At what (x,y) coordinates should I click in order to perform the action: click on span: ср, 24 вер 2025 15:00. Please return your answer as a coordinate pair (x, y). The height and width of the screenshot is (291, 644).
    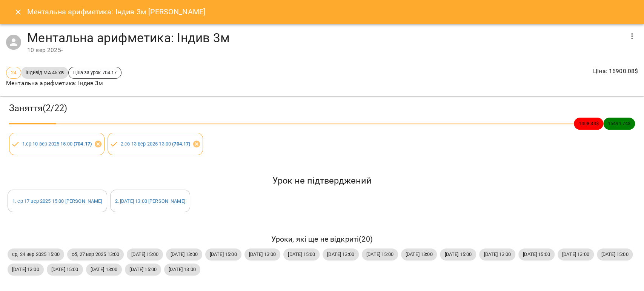
    Looking at the image, I should click on (36, 254).